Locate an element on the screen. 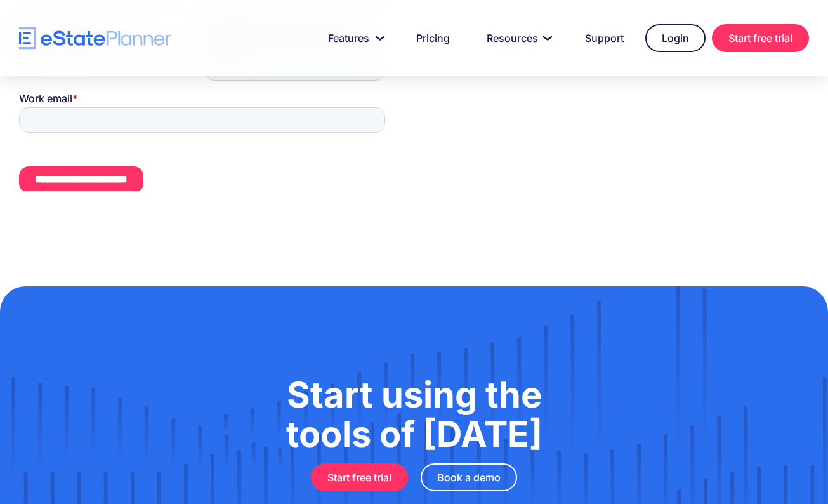 Image resolution: width=828 pixels, height=504 pixels. a: home is located at coordinates (95, 38).